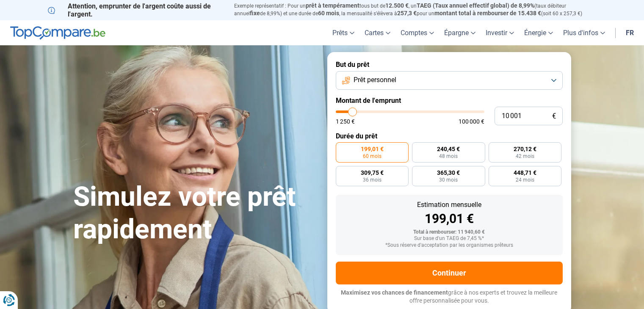 Image resolution: width=644 pixels, height=309 pixels. Describe the element at coordinates (394, 293) in the screenshot. I see `span: Maximisez vos chances de financement` at that location.